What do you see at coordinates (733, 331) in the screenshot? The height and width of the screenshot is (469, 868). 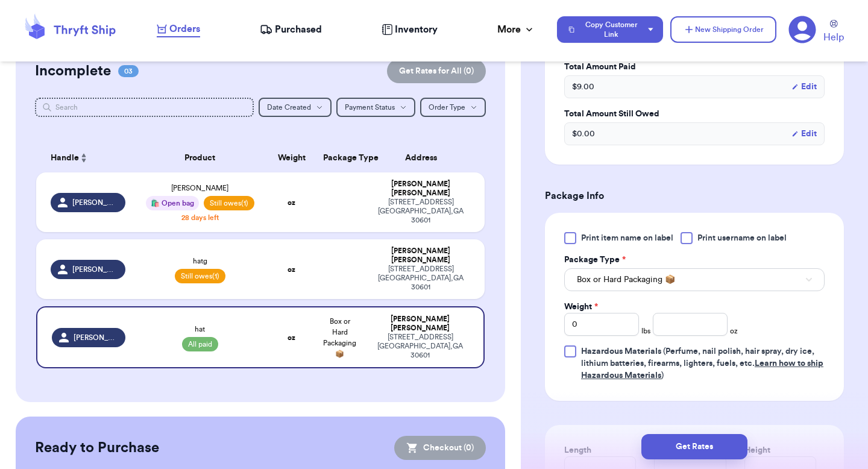 I see `span: oz` at bounding box center [733, 331].